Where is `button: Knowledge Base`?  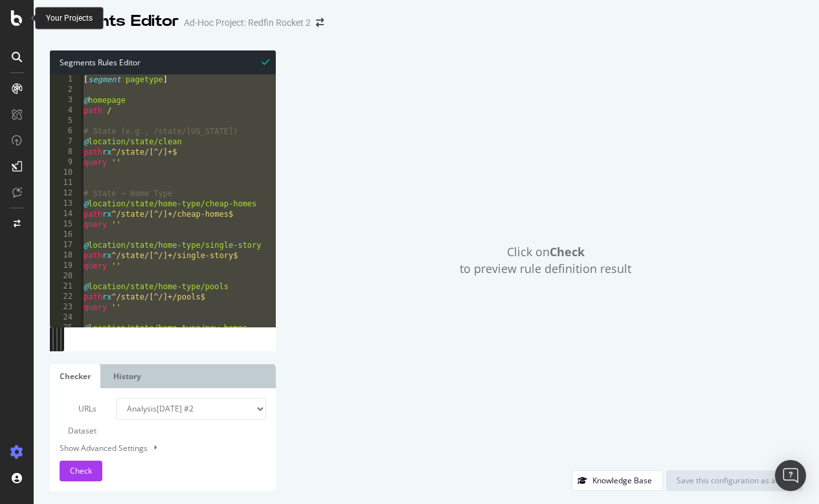 button: Knowledge Base is located at coordinates (617, 481).